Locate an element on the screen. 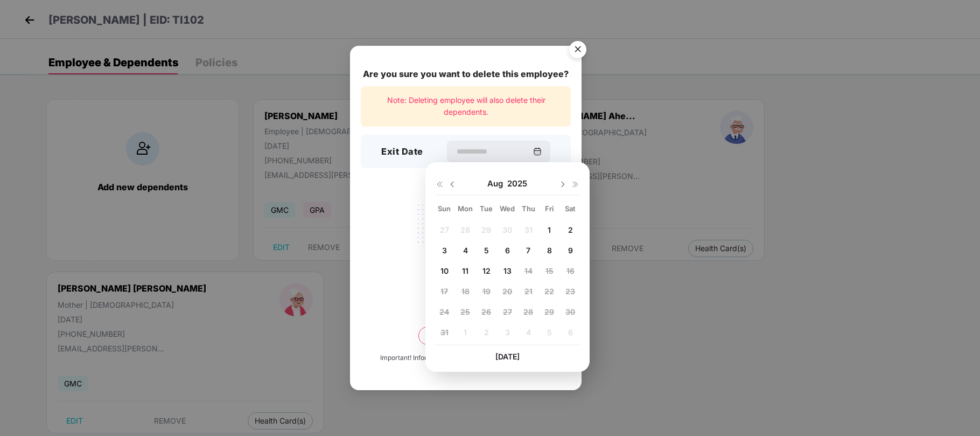 This screenshot has height=436, width=980. span: 12 is located at coordinates (486, 270).